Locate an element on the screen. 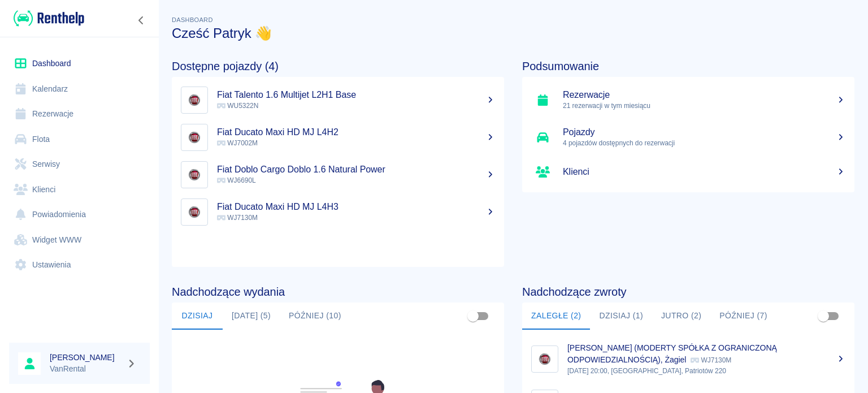 The width and height of the screenshot is (868, 393). a: ImageFiat Ducato Maxi HD MJ L4H3 WJ7130M is located at coordinates (338, 212).